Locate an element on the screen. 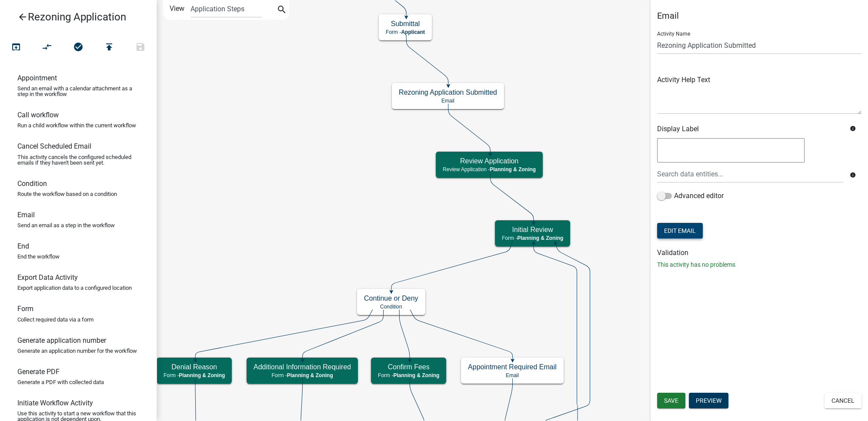  h6: Email is located at coordinates (26, 215).